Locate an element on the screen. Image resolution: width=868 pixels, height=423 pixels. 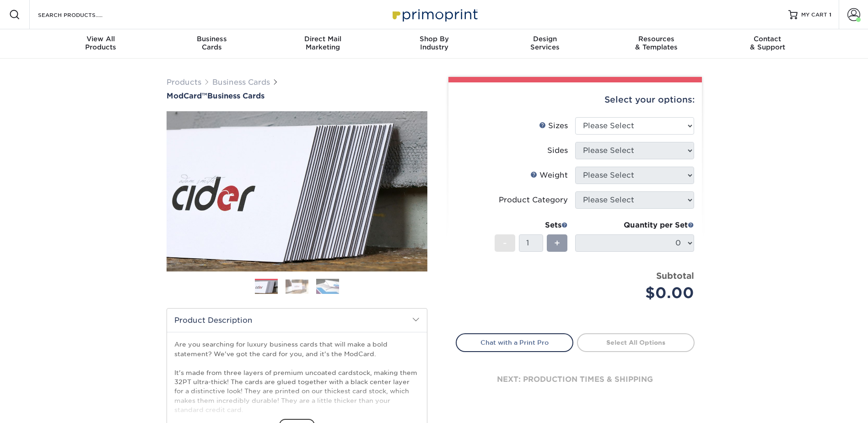
a: Resources& Templates is located at coordinates (656, 44).